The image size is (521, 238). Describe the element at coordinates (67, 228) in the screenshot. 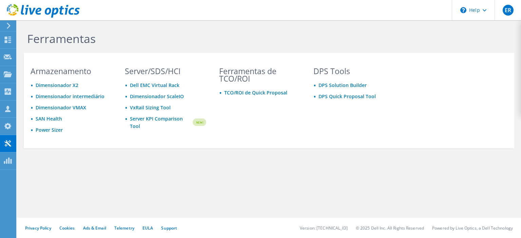

I see `a: Cookies` at that location.